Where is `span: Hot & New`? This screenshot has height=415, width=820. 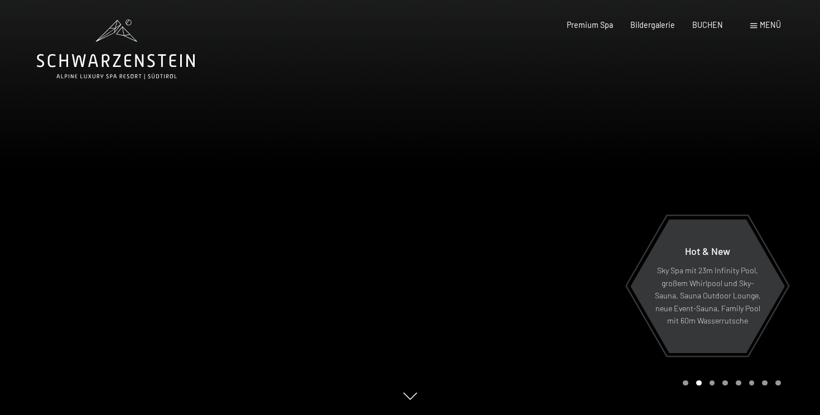
span: Hot & New is located at coordinates (707, 251).